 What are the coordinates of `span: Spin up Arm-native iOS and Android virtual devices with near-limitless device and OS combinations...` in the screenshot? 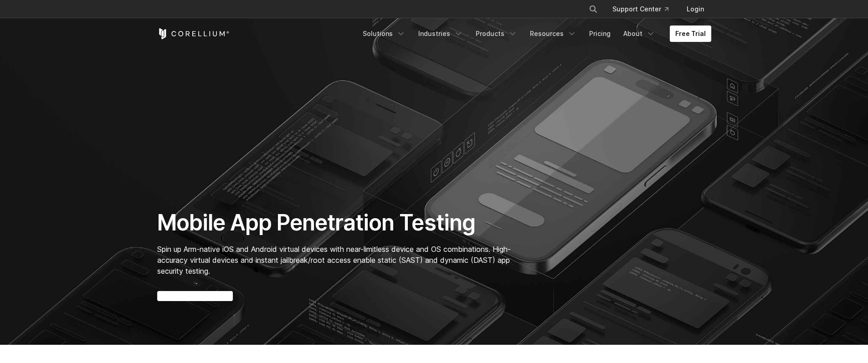 It's located at (334, 260).